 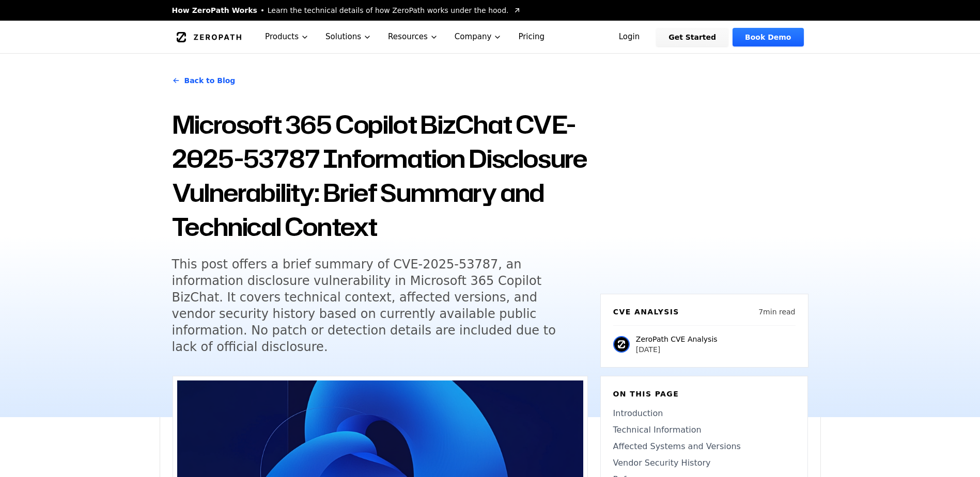 I want to click on button: Products, so click(x=287, y=36).